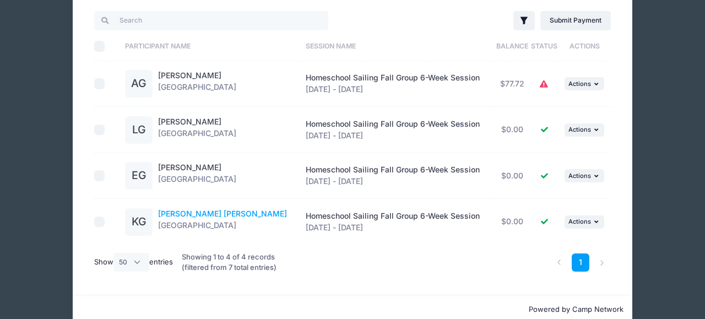 The height and width of the screenshot is (319, 705). What do you see at coordinates (397, 46) in the screenshot?
I see `th: Session Name: activate to sort column ascending` at bounding box center [397, 46].